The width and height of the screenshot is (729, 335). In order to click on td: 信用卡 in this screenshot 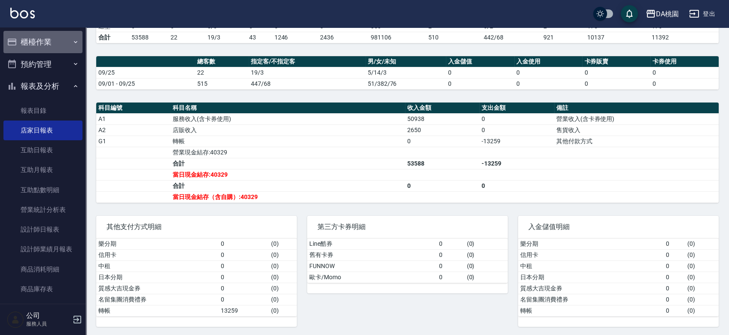, I will do `click(590, 255)`.